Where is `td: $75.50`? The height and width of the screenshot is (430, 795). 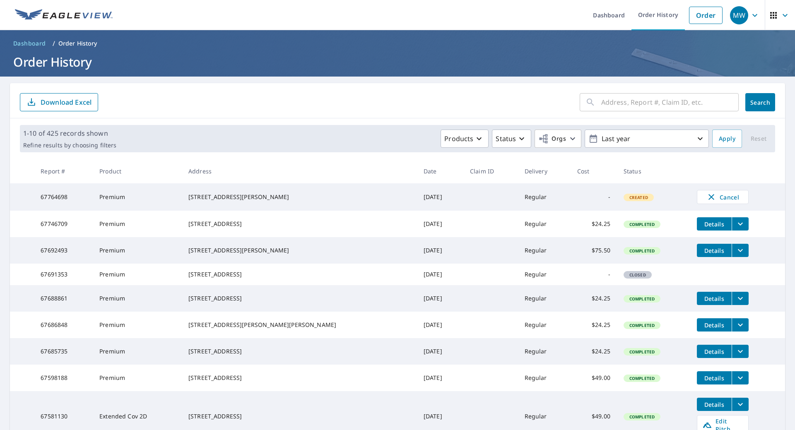
td: $75.50 is located at coordinates (594, 251).